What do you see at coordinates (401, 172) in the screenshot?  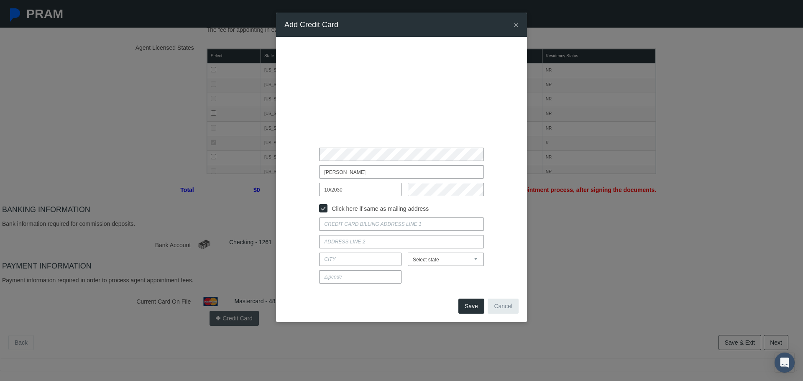 I see `input: Name on Card` at bounding box center [401, 172].